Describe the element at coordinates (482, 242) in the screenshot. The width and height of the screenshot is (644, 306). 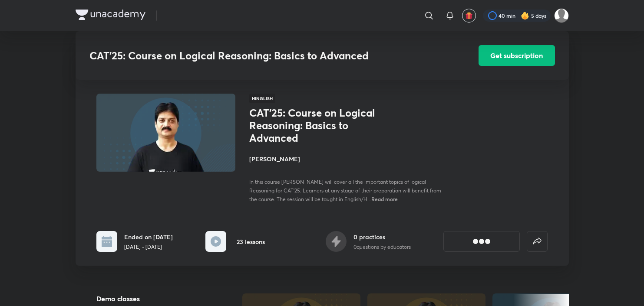
I see `button: [object Object]` at that location.